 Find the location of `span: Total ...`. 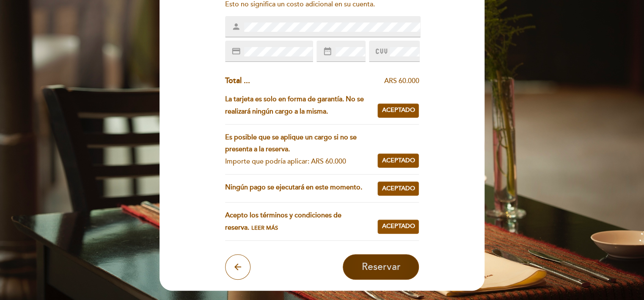

span: Total ... is located at coordinates (237, 80).